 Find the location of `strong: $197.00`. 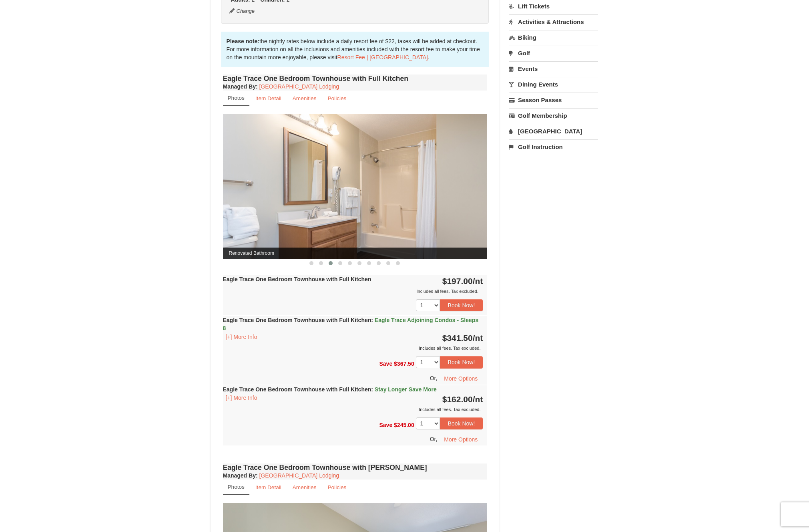

strong: $197.00 is located at coordinates (463, 281).